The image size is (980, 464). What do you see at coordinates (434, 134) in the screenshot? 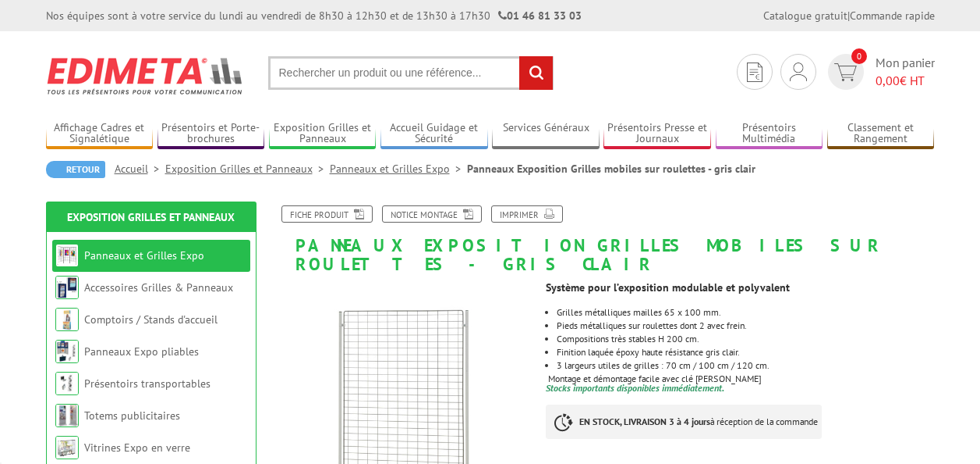
I see `a: Accueil Guidage et Sécurité` at bounding box center [434, 134].